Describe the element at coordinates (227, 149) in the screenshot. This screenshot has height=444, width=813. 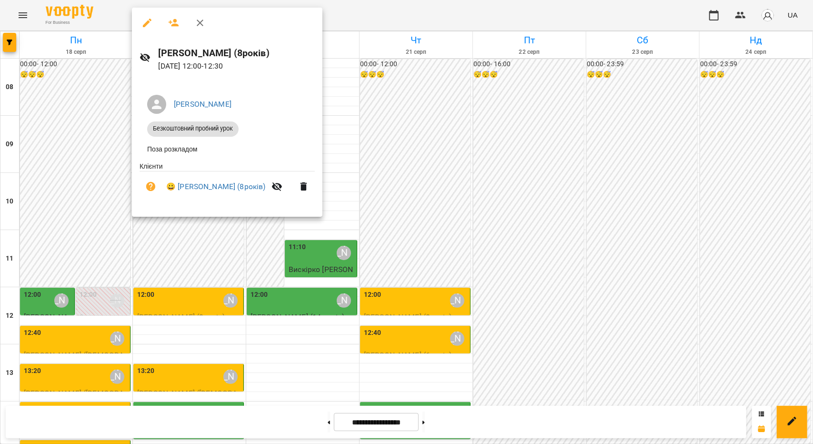
I see `li: Поза розкладом` at that location.